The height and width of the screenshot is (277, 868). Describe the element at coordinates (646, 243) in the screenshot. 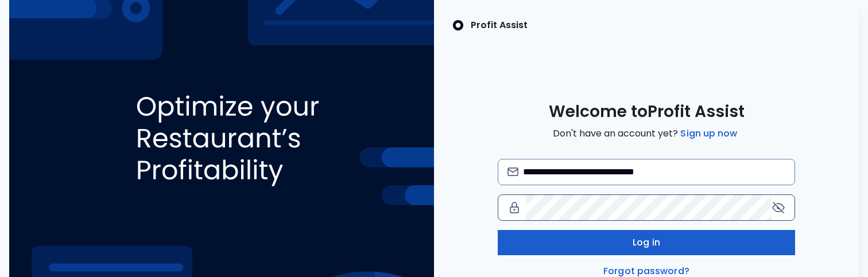

I see `button: Log in` at that location.